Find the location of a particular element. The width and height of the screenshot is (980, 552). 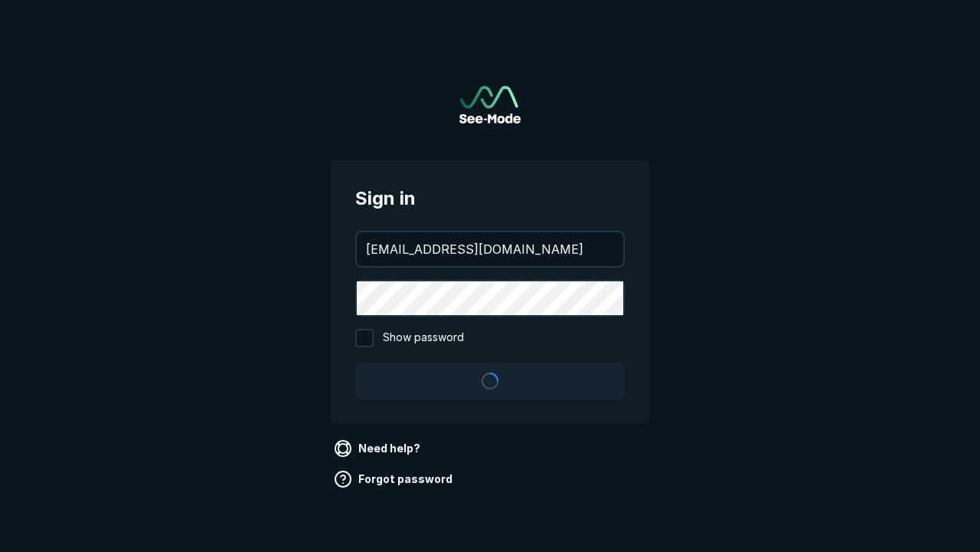

span: Sign in is located at coordinates (490, 199).